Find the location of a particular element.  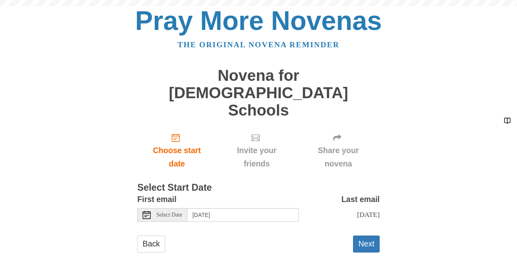

button: Next is located at coordinates (366, 244).